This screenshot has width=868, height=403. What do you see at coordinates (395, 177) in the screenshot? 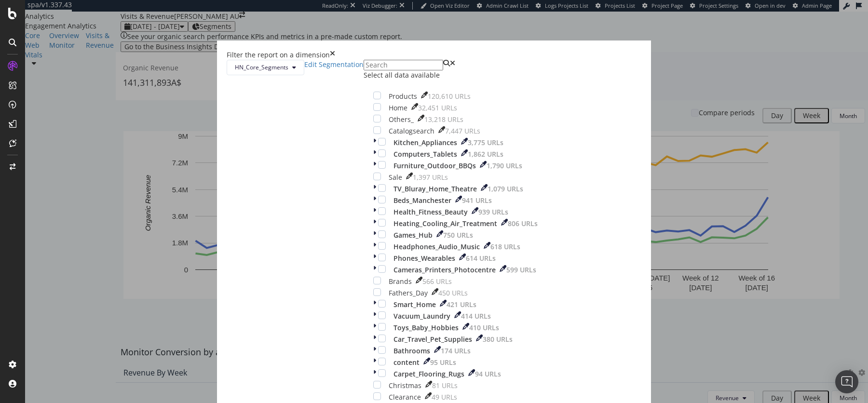
I see `div: Sale` at bounding box center [395, 177].